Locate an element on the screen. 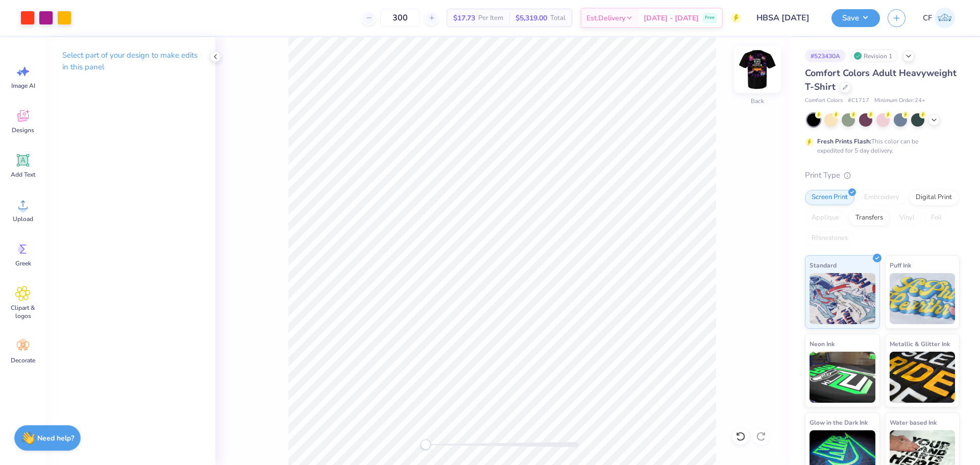  img: Metallic & Glitter Ink is located at coordinates (922, 378).